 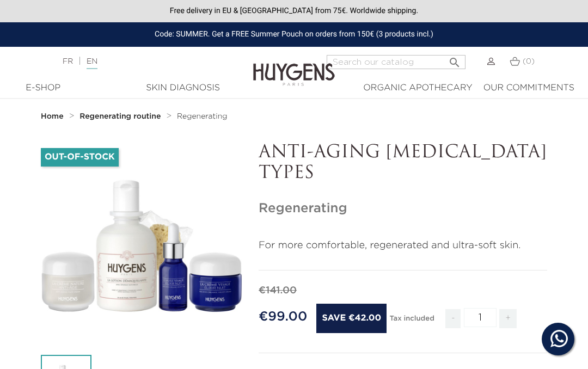 What do you see at coordinates (277, 291) in the screenshot?
I see `span: €141.00` at bounding box center [277, 291].